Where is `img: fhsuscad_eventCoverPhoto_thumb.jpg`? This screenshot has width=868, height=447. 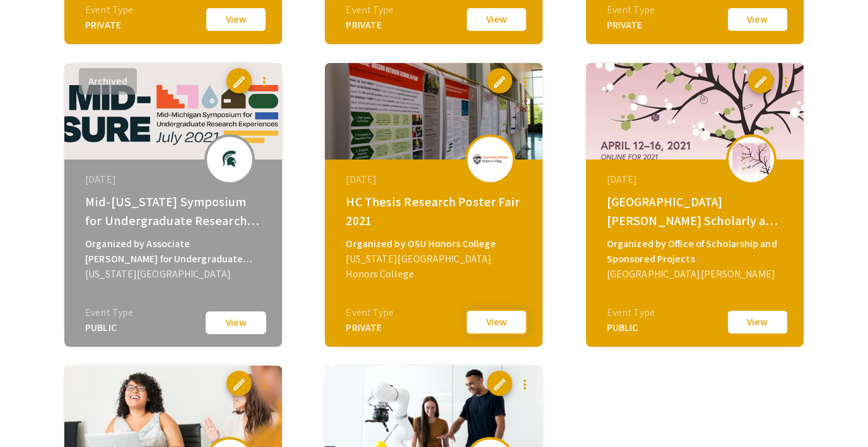 img: fhsuscad_eventCoverPhoto_thumb.jpg is located at coordinates (695, 111).